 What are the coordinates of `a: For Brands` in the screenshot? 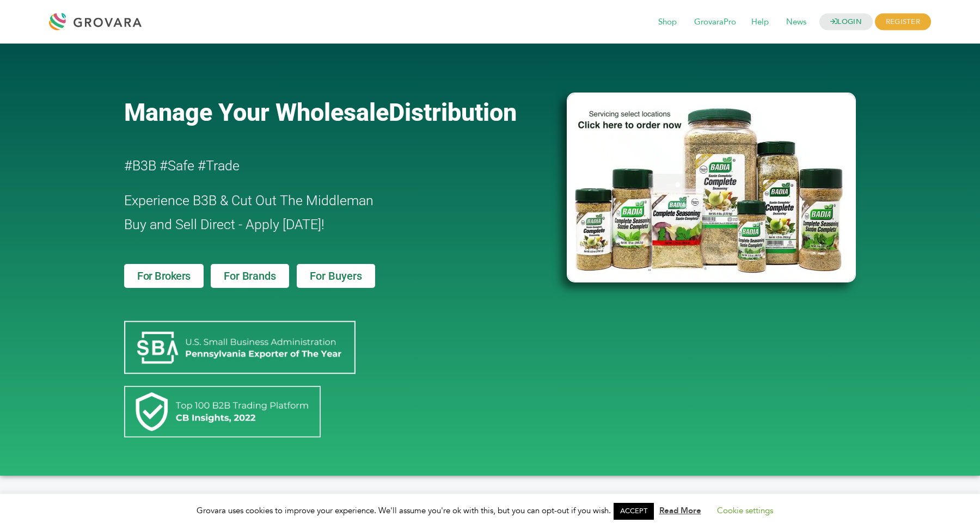 It's located at (249, 276).